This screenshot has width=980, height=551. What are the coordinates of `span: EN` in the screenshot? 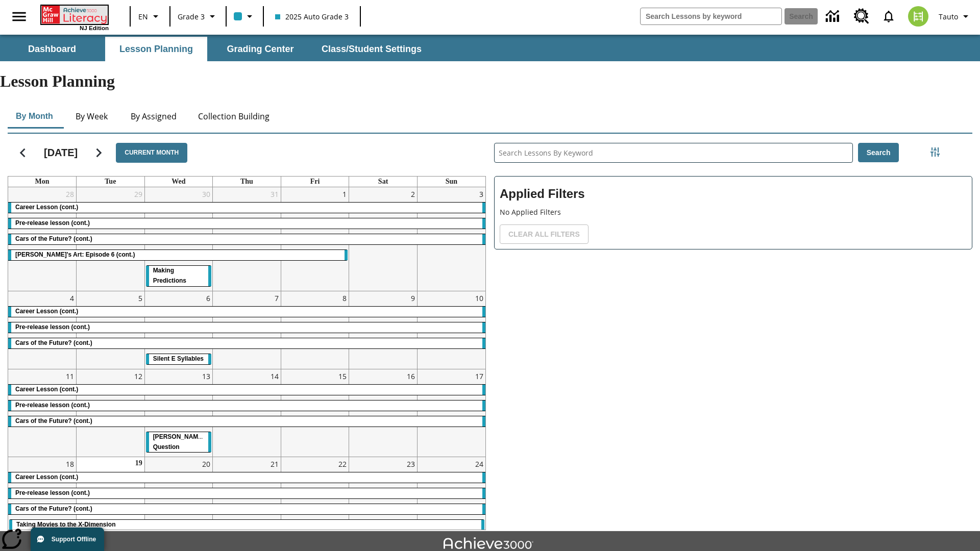 It's located at (143, 16).